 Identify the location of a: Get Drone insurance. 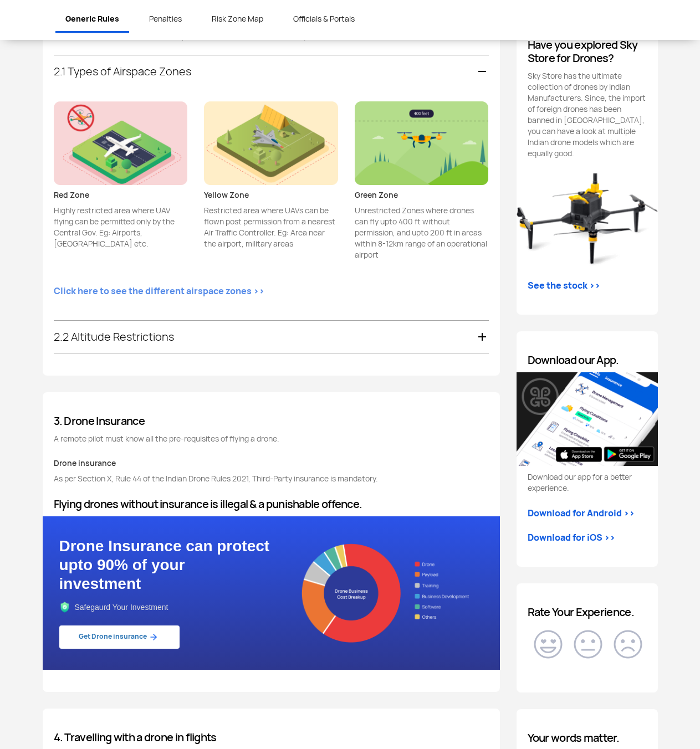
(119, 637).